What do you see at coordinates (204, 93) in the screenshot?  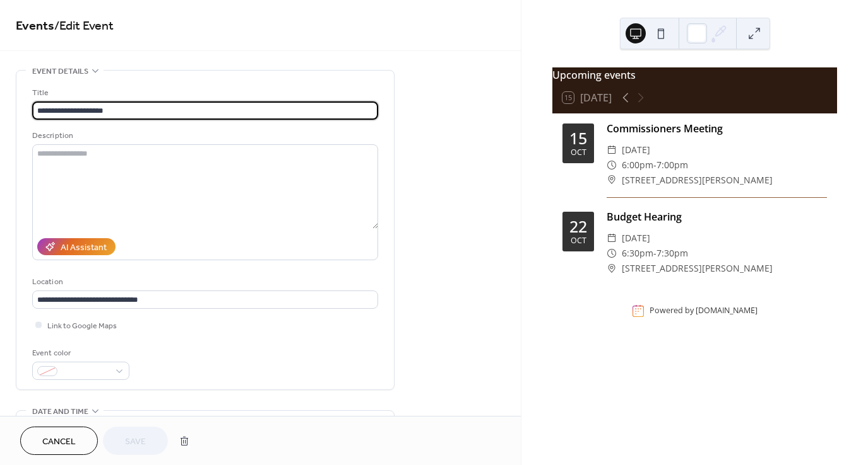 I see `div: Title` at bounding box center [204, 93].